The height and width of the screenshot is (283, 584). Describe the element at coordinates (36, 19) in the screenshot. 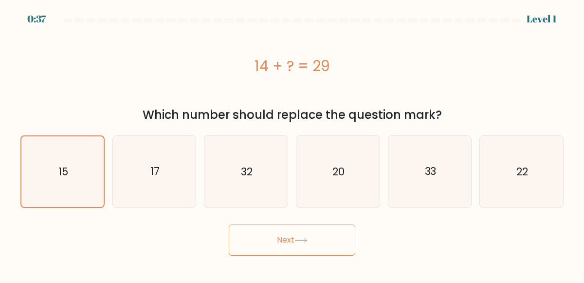

I see `div: 0:37` at that location.